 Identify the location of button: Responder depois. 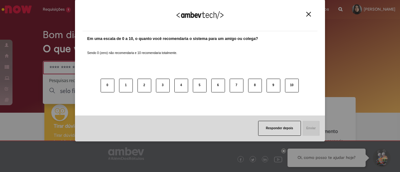
(279, 128).